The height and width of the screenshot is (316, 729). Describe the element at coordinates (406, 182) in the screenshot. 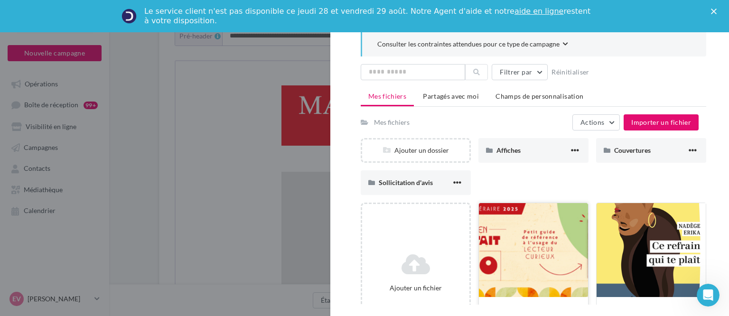

I see `span: Sollicitation d'avis` at that location.